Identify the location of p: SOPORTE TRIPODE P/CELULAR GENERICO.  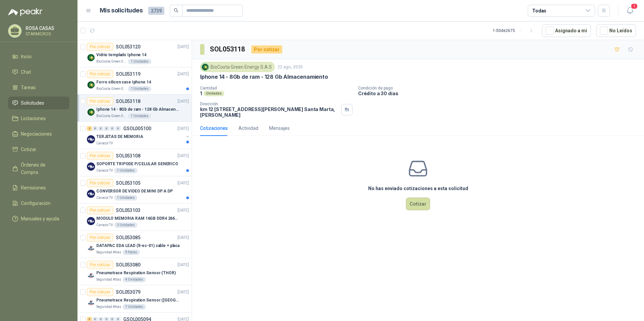
(137, 164).